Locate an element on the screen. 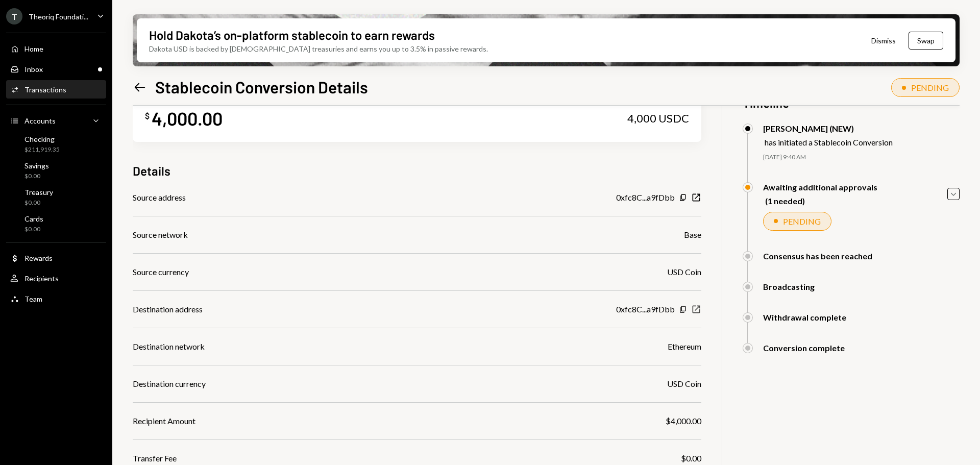 Image resolution: width=980 pixels, height=465 pixels. button: Dismiss is located at coordinates (884, 41).